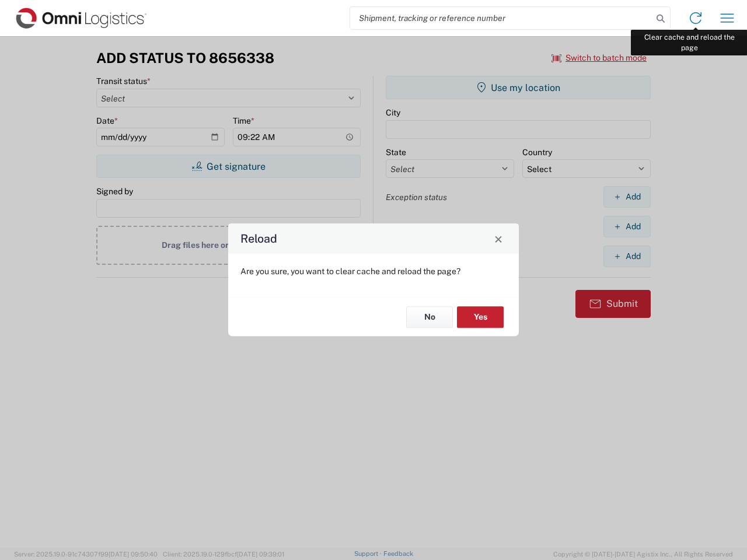 The image size is (747, 560). Describe the element at coordinates (259, 238) in the screenshot. I see `h4: Reload` at that location.